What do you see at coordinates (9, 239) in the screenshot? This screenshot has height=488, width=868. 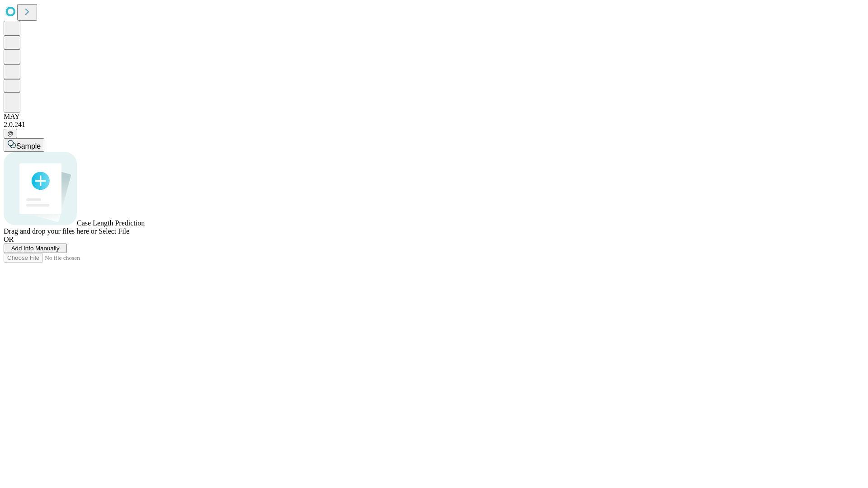 I see `span: OR` at bounding box center [9, 239].